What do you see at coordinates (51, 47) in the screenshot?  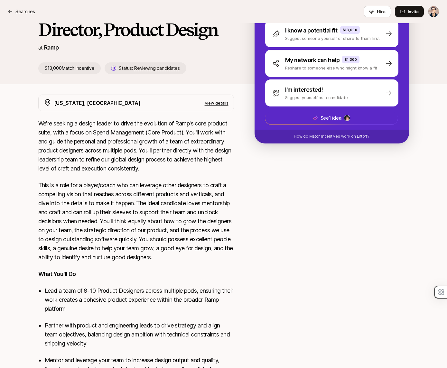 I see `a: Ramp` at bounding box center [51, 47].